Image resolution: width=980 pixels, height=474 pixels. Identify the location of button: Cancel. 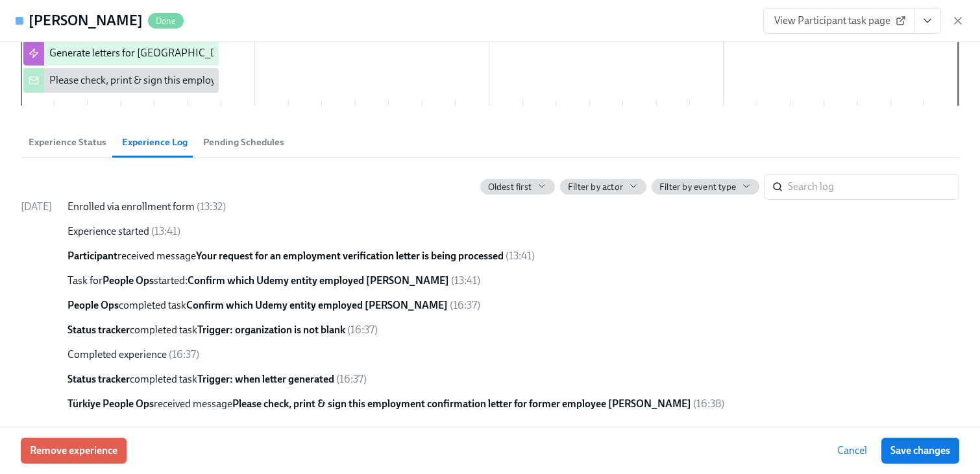
(852, 451).